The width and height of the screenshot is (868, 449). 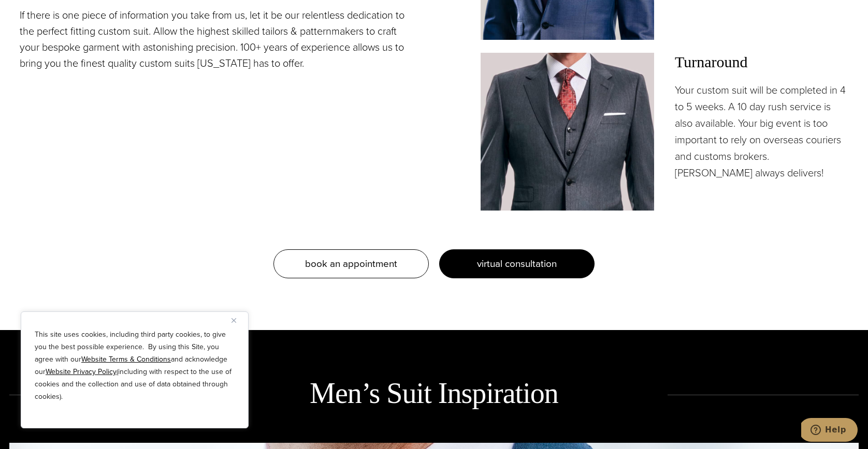 What do you see at coordinates (81, 371) in the screenshot?
I see `u: Website Privacy Policy` at bounding box center [81, 371].